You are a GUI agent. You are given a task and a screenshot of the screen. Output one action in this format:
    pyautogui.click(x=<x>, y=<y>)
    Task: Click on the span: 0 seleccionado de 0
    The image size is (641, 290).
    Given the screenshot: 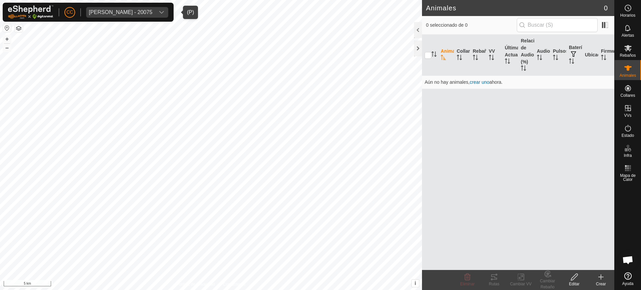 What is the action you would take?
    pyautogui.click(x=471, y=25)
    